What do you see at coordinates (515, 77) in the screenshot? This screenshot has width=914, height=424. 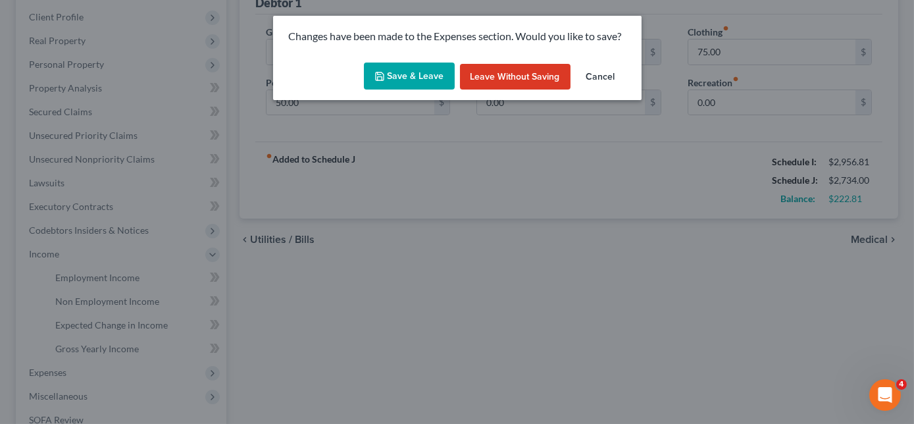 I see `button: Leave without Saving` at bounding box center [515, 77].